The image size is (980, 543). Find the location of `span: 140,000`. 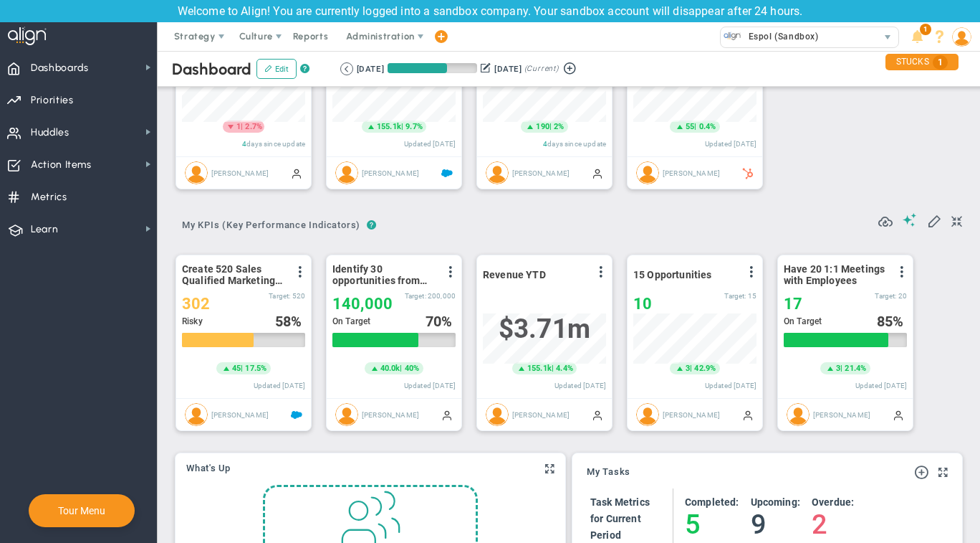

span: 140,000 is located at coordinates (363, 304).